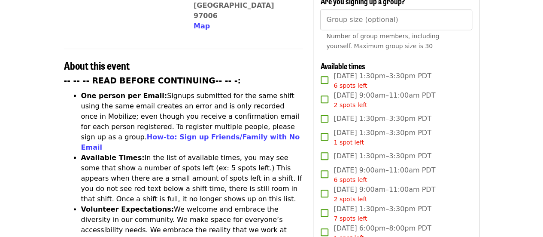 The image size is (543, 237). Describe the element at coordinates (343, 66) in the screenshot. I see `span: Available times` at that location.